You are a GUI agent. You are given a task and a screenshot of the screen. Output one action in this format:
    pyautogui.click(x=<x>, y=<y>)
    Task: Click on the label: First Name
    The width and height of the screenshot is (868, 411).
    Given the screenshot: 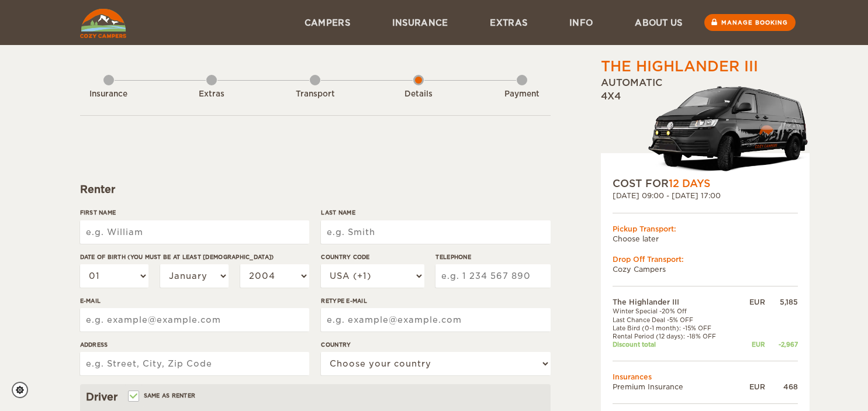 What is the action you would take?
    pyautogui.click(x=195, y=212)
    